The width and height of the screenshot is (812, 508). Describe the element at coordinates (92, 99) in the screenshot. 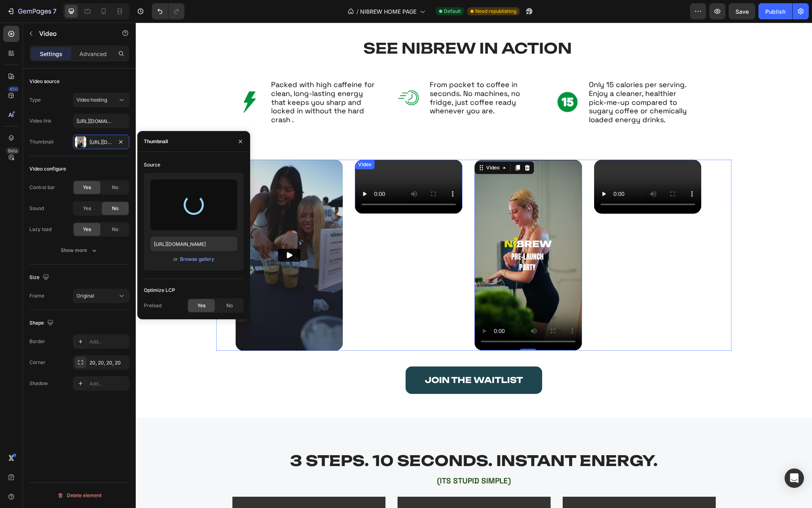

I see `span: Video hosting` at that location.